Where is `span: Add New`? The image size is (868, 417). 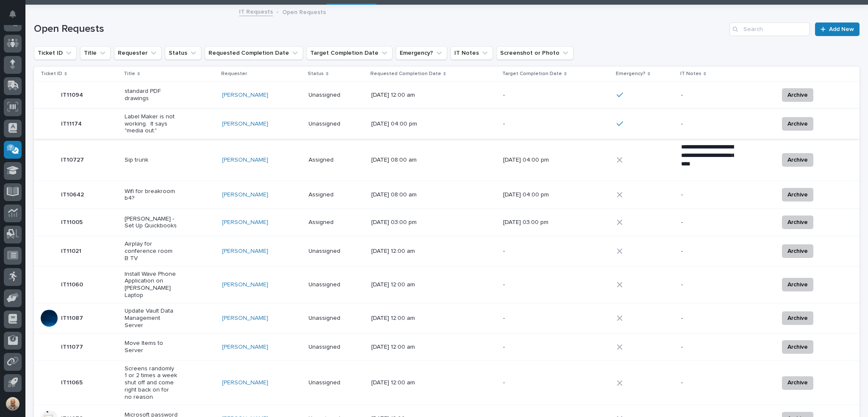
span: Add New is located at coordinates (841, 29).